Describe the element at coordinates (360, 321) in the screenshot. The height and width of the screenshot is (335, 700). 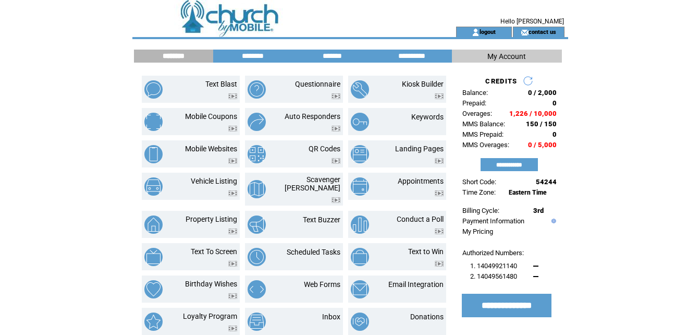
I see `img: donations.png` at that location.